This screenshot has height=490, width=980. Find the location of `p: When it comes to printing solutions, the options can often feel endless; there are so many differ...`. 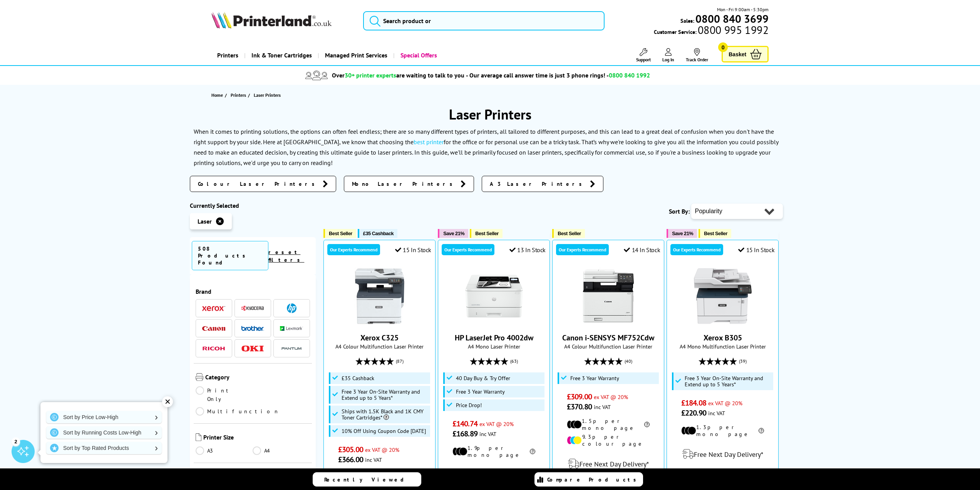

p: When it comes to printing solutions, the options can often feel endless; there are so many differ... is located at coordinates (486, 147).